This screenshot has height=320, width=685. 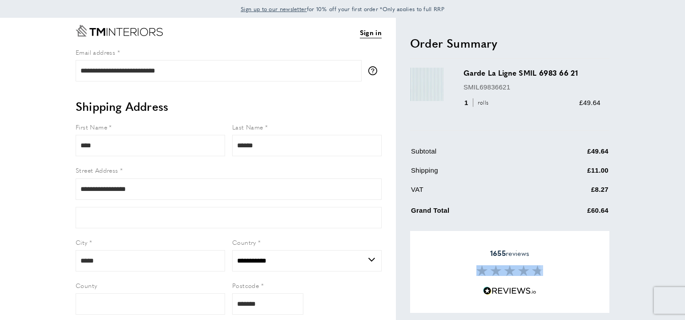 What do you see at coordinates (86, 285) in the screenshot?
I see `span: County` at bounding box center [86, 285].